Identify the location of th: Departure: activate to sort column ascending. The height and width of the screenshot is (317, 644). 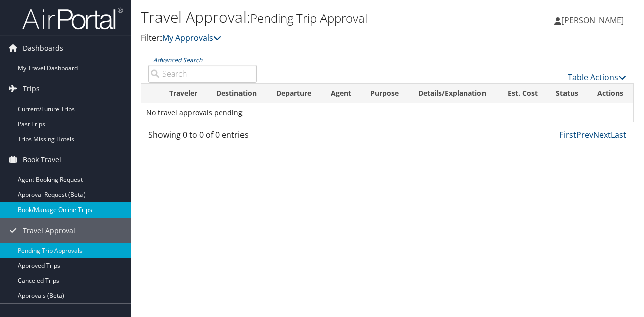
(294, 94).